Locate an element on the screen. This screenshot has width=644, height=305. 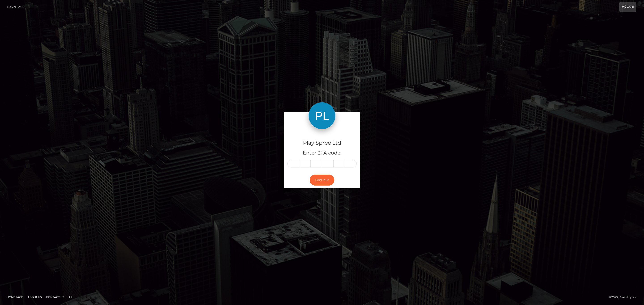
a: Contact Us is located at coordinates (55, 297).